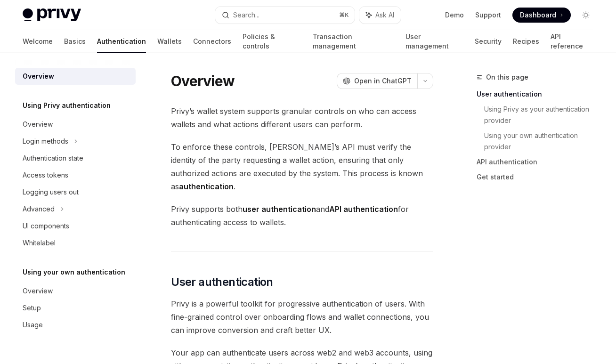  What do you see at coordinates (32, 325) in the screenshot?
I see `div: Usage` at bounding box center [32, 325].